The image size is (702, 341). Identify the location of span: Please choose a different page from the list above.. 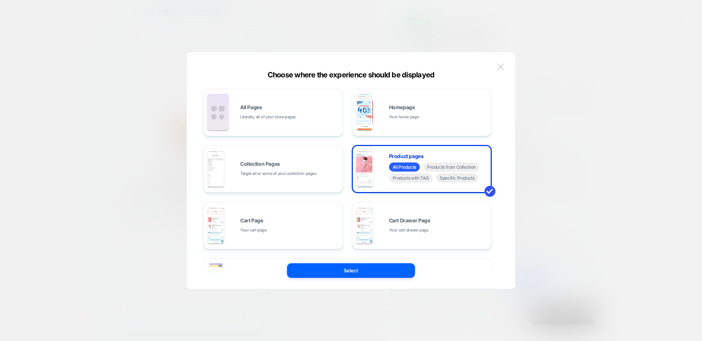
(72, 197).